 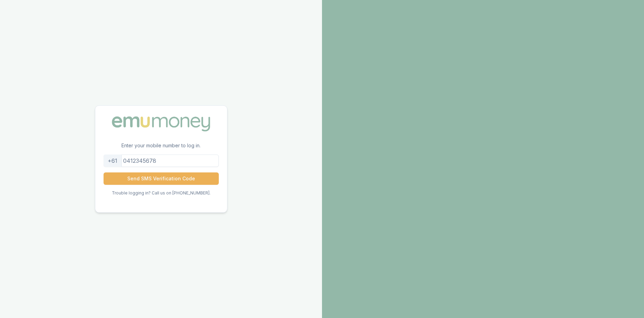 I want to click on p: Enter your mobile number to log in., so click(x=161, y=149).